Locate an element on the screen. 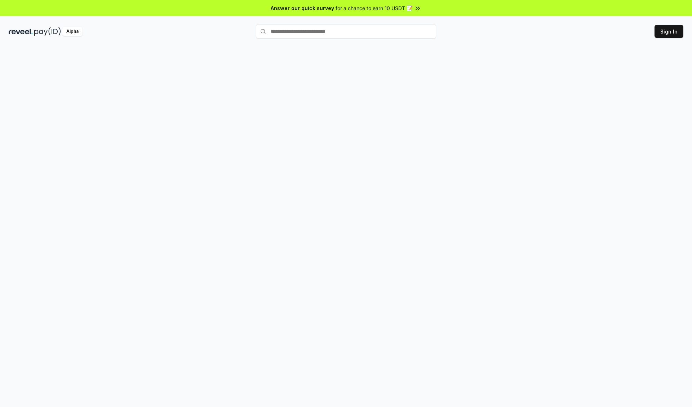  span: for a chance to earn 10 USDT 📝 is located at coordinates (374, 8).